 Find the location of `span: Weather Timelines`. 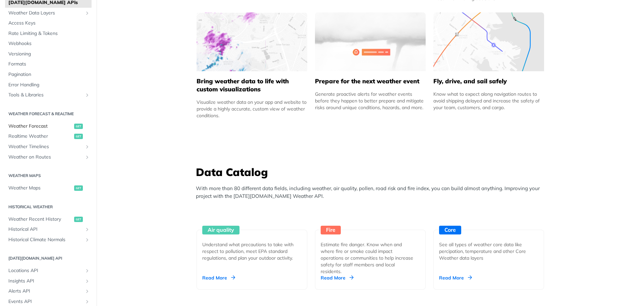

span: Weather Timelines is located at coordinates (46, 147).